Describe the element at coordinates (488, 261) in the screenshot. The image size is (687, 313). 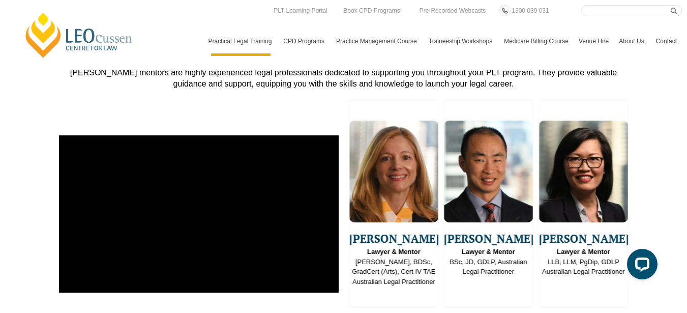
I see `span: BSc, JD, GDLP, Australian Legal Practitioner` at that location.